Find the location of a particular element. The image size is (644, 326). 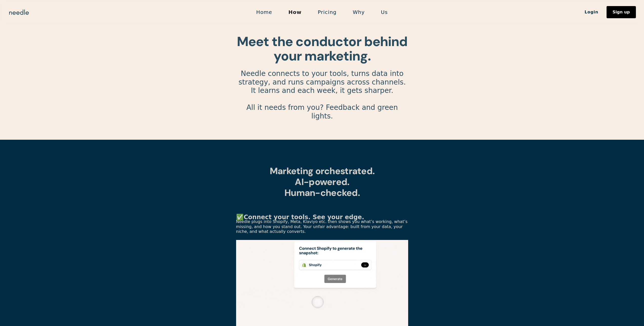

a: Home is located at coordinates (264, 12).